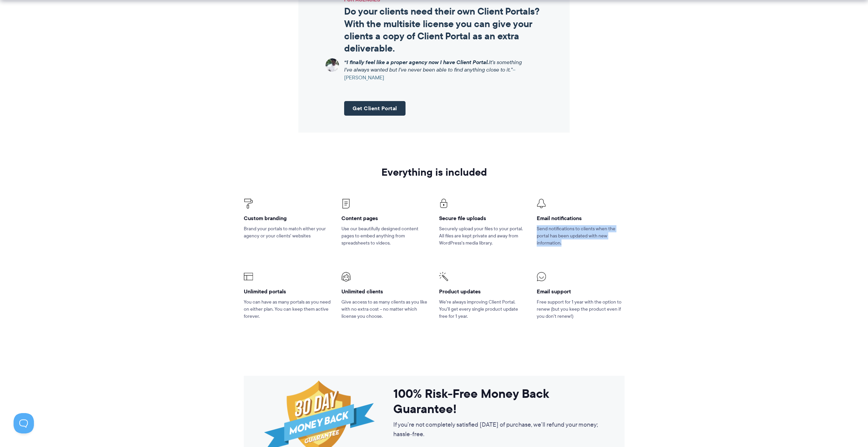 Image resolution: width=868 pixels, height=447 pixels. I want to click on h4: Product updates, so click(483, 291).